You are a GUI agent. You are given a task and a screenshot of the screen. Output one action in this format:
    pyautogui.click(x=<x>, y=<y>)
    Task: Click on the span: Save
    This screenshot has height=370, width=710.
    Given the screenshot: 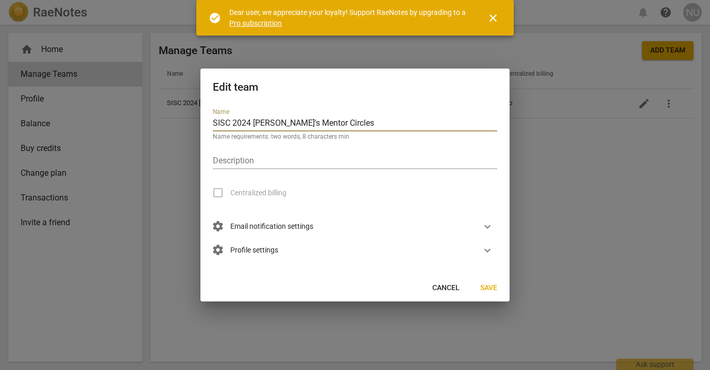 What is the action you would take?
    pyautogui.click(x=489, y=288)
    